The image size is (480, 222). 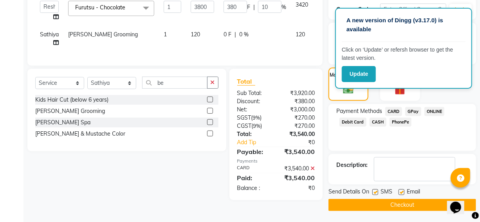 What do you see at coordinates (353, 122) in the screenshot?
I see `span: Debit Card` at bounding box center [353, 122].